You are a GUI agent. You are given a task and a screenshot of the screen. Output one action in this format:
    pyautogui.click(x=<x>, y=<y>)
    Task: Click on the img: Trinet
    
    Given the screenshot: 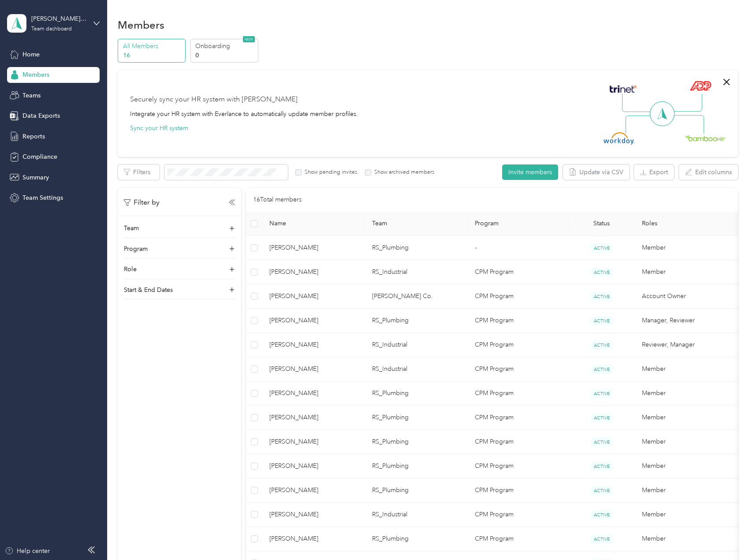 What is the action you would take?
    pyautogui.click(x=623, y=89)
    